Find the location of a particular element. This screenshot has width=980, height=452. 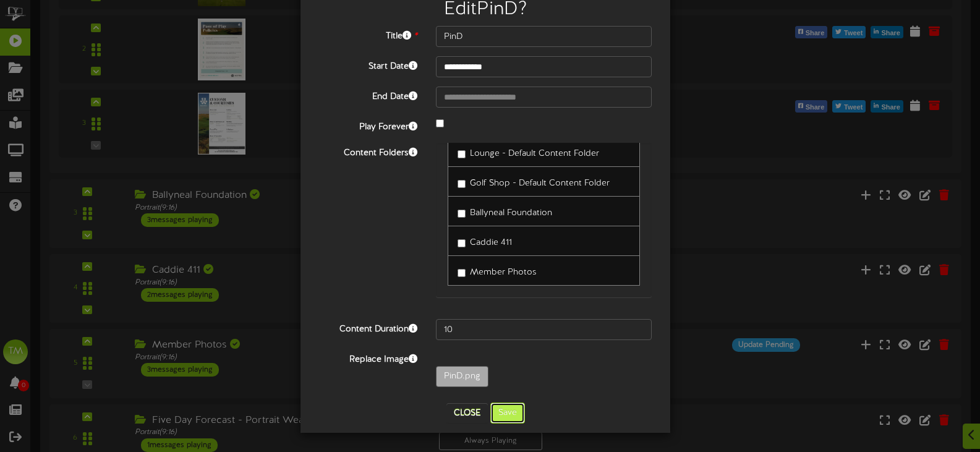

span: Ballyneal Foundation is located at coordinates (511, 212).